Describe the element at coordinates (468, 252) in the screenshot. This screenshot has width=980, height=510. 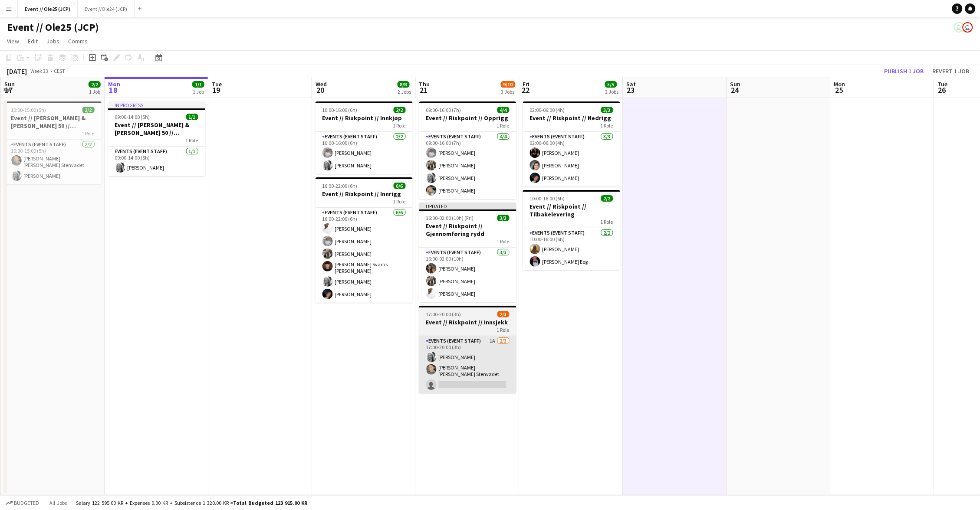
I see `div: Updated16:00-02:00 (10h) (Fri)3/3Event // Riskpoint // Gjennomføring rydd1 RoleEvents (Event Staf...` at that location.